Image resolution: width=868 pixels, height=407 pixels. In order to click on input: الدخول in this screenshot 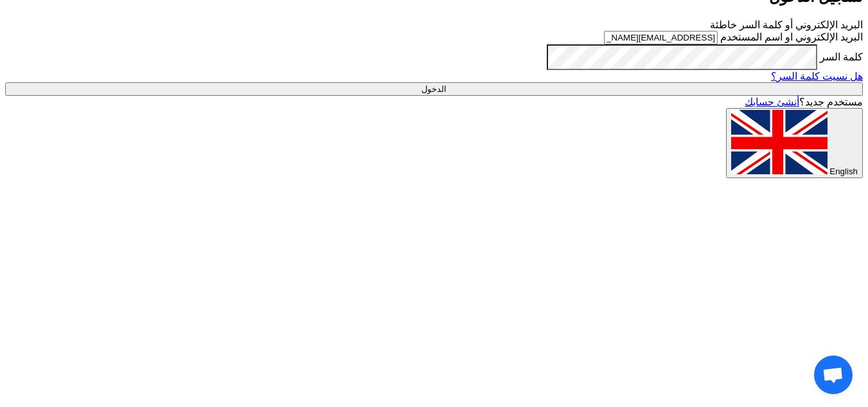, I will do `click(434, 88)`.